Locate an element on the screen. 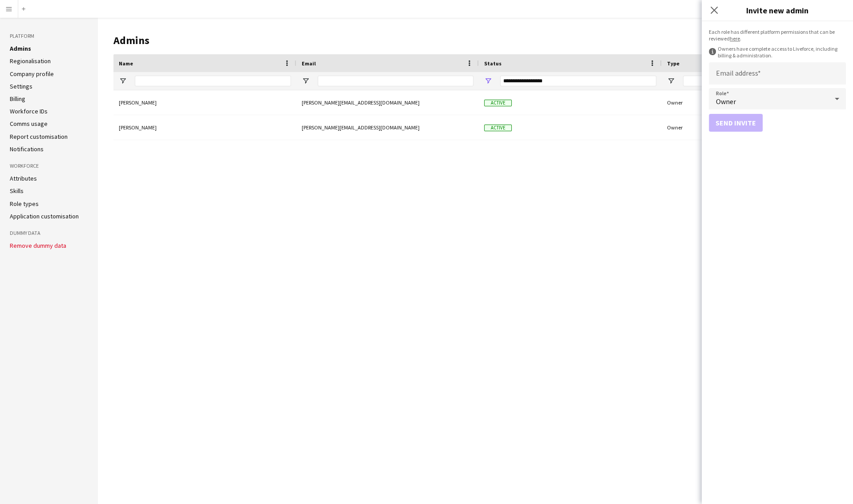 This screenshot has width=853, height=504. a: Settings is located at coordinates (21, 86).